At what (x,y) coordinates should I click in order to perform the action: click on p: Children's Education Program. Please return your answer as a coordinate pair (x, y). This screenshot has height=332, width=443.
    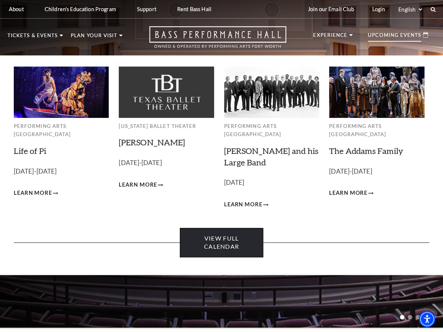
    Looking at the image, I should click on (80, 9).